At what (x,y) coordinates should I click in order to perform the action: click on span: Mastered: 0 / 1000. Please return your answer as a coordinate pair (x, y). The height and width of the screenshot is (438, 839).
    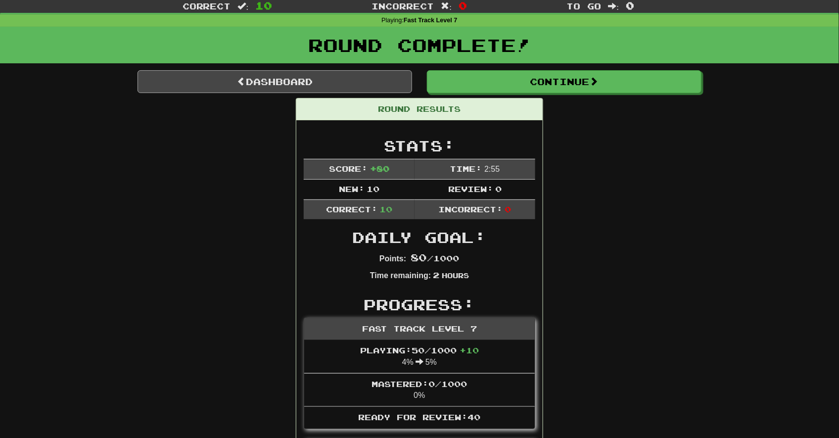
    Looking at the image, I should click on (419, 383).